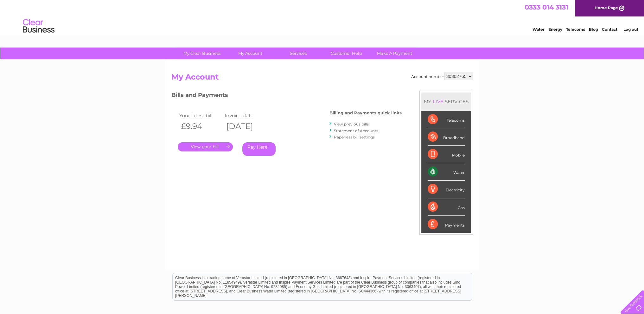 This screenshot has width=644, height=314. Describe the element at coordinates (446, 189) in the screenshot. I see `div: Electricity` at that location.